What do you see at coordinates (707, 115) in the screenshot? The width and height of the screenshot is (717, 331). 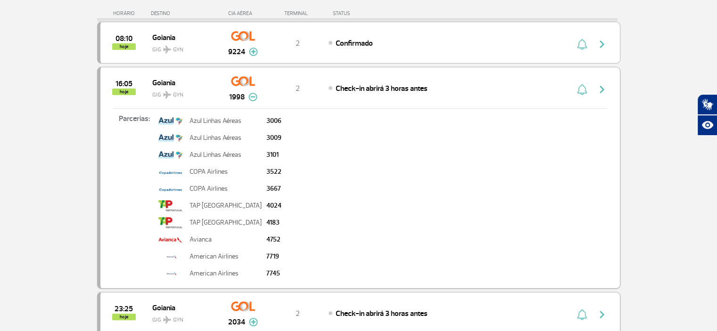 I see `div: Plugin de acessibilidade da Hand Talk.` at bounding box center [707, 115].